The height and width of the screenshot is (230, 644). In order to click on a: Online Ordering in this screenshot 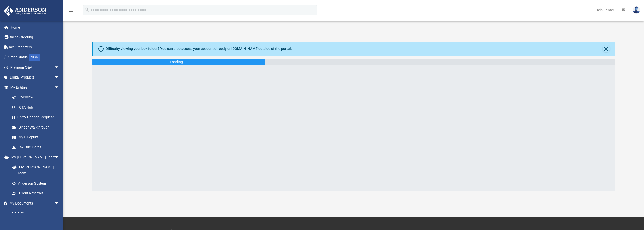, I will do `click(35, 37)`.